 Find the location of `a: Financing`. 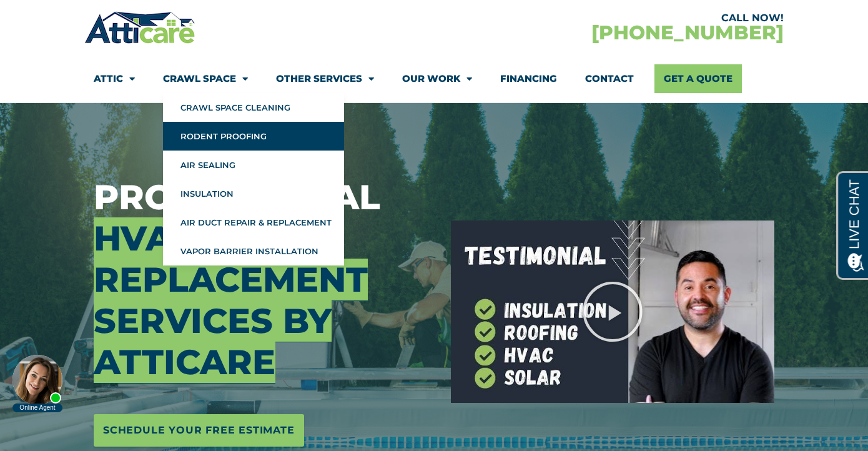

a: Financing is located at coordinates (528, 79).